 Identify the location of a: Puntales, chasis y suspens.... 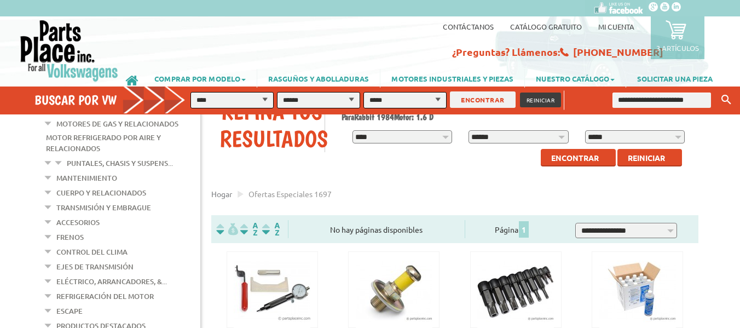
(120, 163).